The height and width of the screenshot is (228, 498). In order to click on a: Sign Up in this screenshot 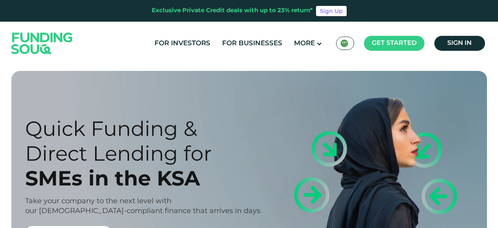, I will do `click(331, 11)`.